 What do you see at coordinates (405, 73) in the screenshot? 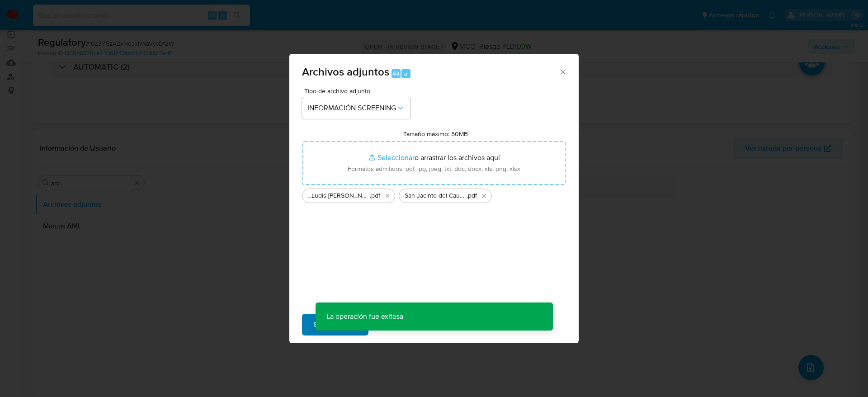
I see `span: a` at bounding box center [405, 73].